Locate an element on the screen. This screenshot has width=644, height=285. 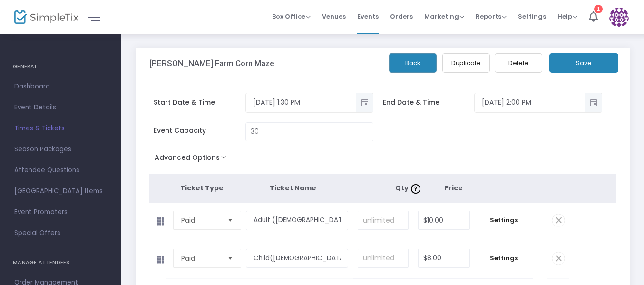
span: Event Capacity is located at coordinates (199, 131).